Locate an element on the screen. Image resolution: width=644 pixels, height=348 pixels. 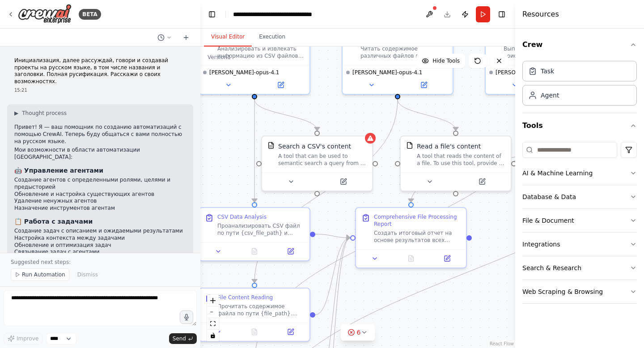
img: FileReadTool is located at coordinates (410, 145).